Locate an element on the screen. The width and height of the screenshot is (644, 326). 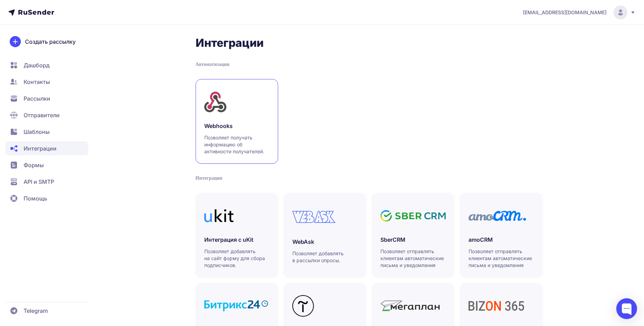
h3: SberCRM is located at coordinates (413, 240).